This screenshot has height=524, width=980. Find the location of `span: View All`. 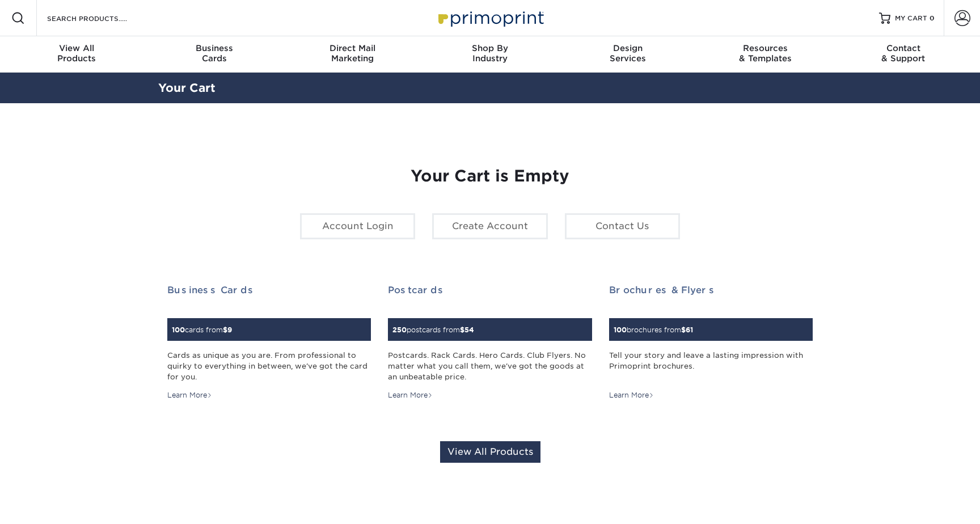

span: View All is located at coordinates (77, 48).